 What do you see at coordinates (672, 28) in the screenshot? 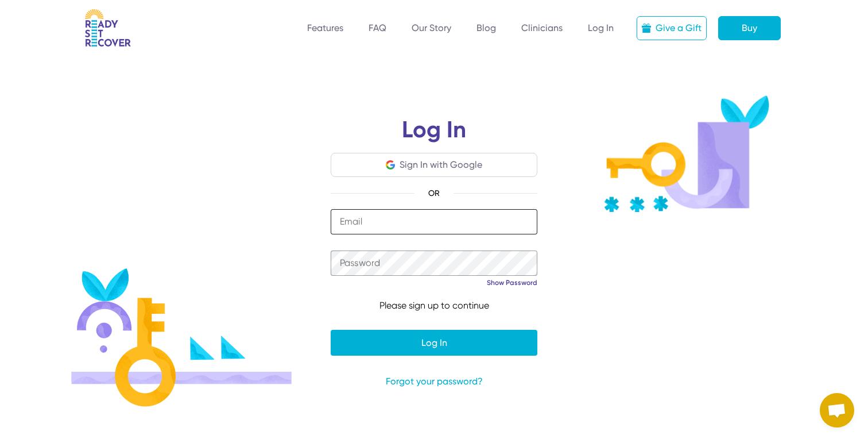
I see `a: Give a Gift` at bounding box center [672, 28].